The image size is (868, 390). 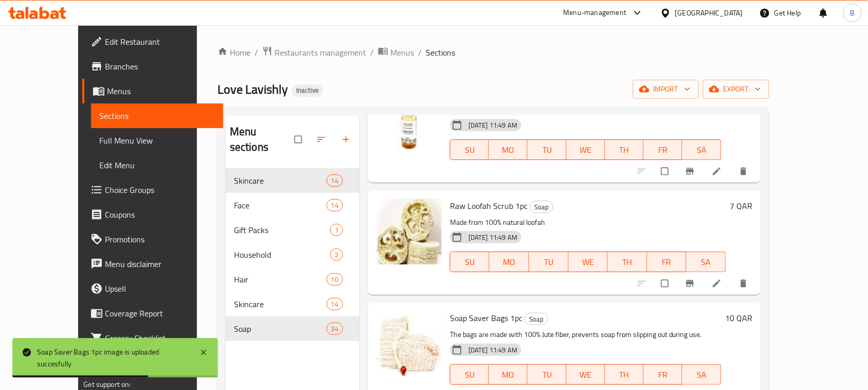 I want to click on span: Love Lavishly, so click(x=253, y=89).